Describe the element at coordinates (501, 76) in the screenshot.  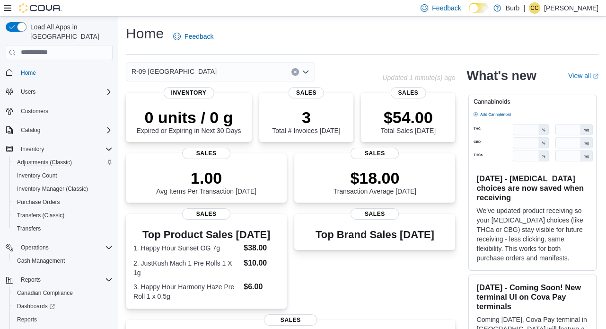
I see `h2: What's new` at that location.